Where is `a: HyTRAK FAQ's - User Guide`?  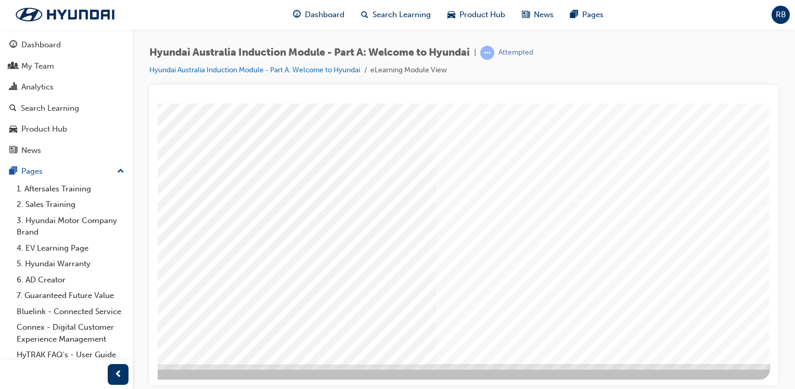
a: HyTRAK FAQ's - User Guide is located at coordinates (70, 355).